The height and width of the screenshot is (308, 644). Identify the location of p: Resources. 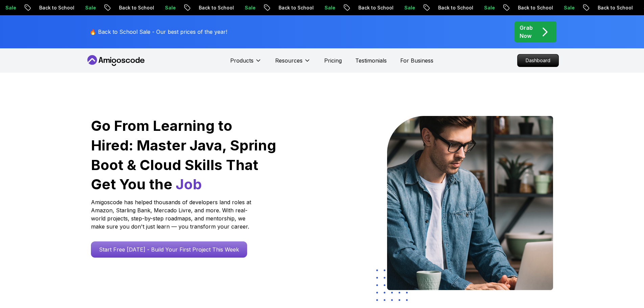
(289, 61).